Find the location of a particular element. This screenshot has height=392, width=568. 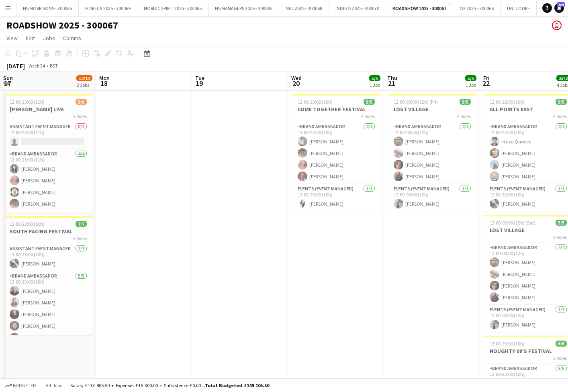

a: View is located at coordinates (12, 38).